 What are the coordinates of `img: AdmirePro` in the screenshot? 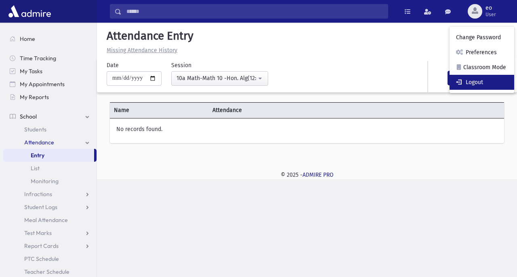 It's located at (29, 11).